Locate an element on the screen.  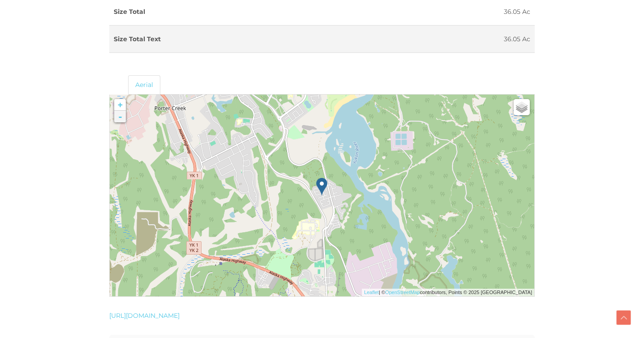
strong: Size Total is located at coordinates (129, 12).